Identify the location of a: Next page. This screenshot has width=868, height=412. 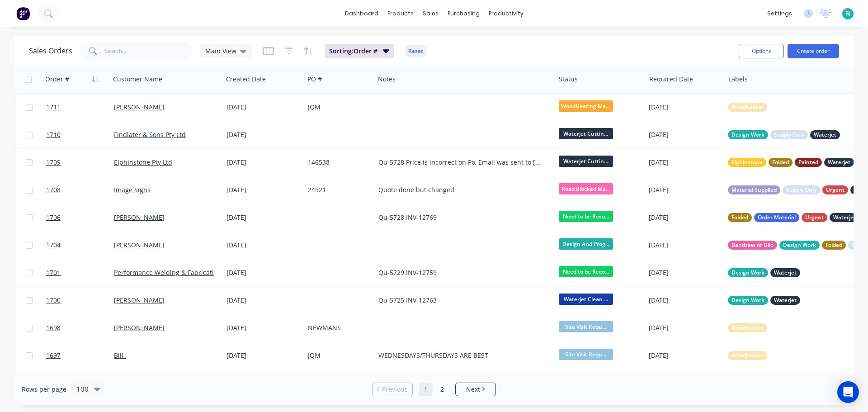
(476, 389).